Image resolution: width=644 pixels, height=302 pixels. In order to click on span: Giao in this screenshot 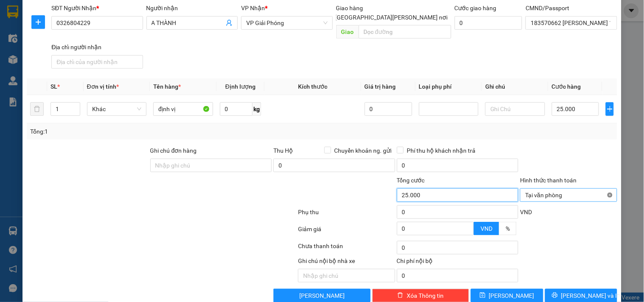, I will do `click(347, 32)`.